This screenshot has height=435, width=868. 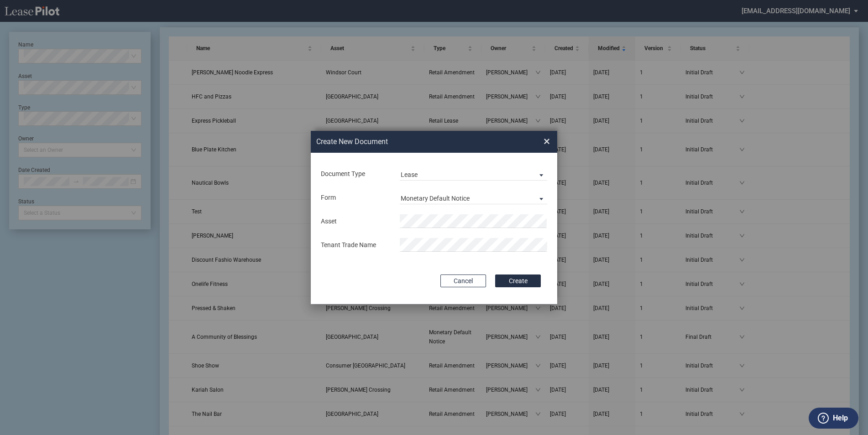 What do you see at coordinates (354, 246) in the screenshot?
I see `div: Tenant Trade Name` at bounding box center [354, 246].